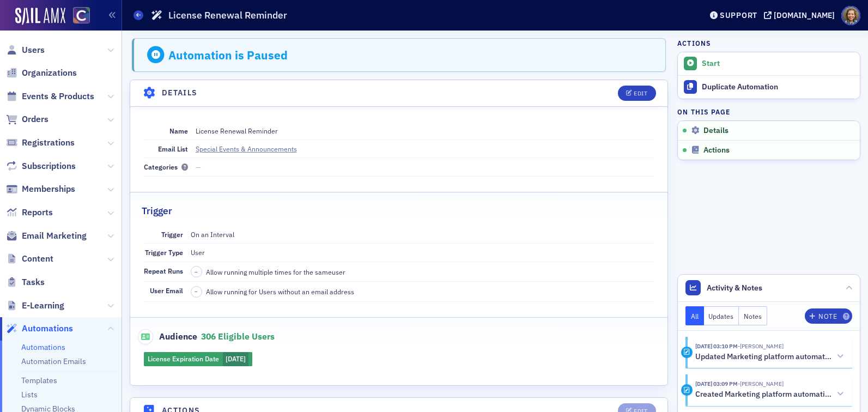 This screenshot has height=412, width=868. Describe the element at coordinates (778, 87) in the screenshot. I see `div: Duplicate Automation` at that location.